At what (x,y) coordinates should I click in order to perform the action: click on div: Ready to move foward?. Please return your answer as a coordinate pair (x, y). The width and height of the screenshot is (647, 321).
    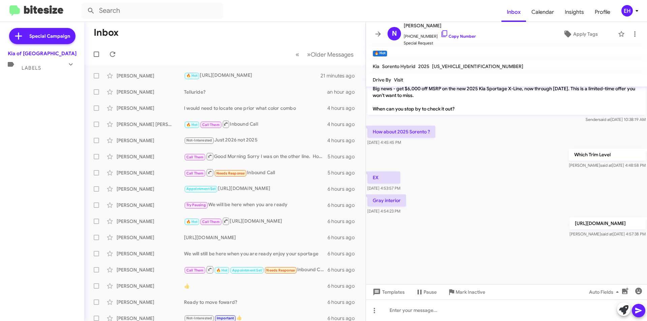
    Looking at the image, I should click on (256, 302).